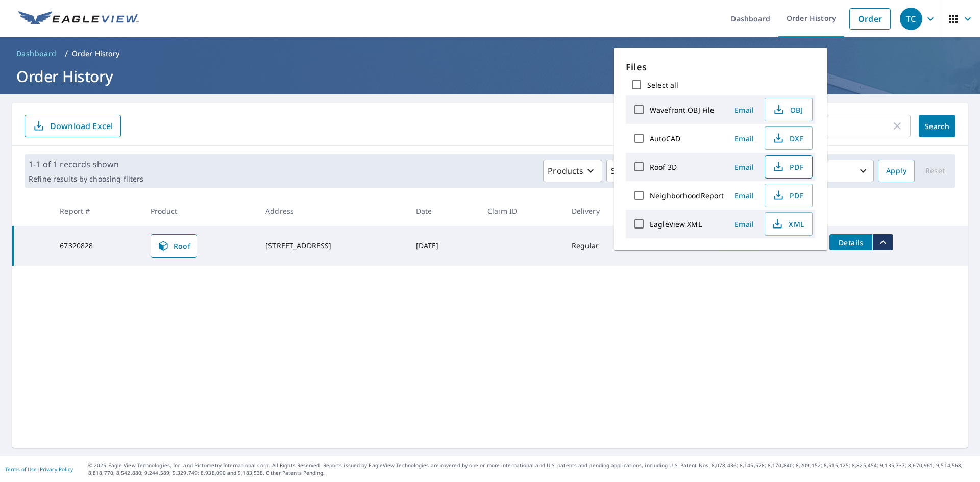  What do you see at coordinates (623, 171) in the screenshot?
I see `p: Status` at bounding box center [623, 171].